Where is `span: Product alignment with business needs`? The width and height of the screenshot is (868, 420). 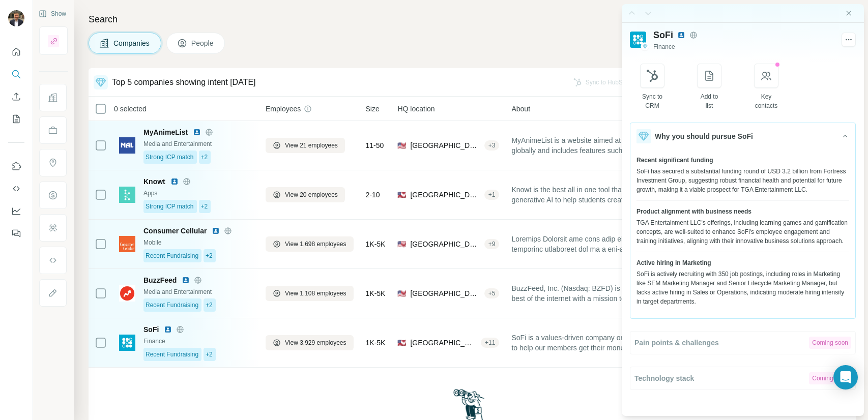 span: Product alignment with business needs is located at coordinates (694, 211).